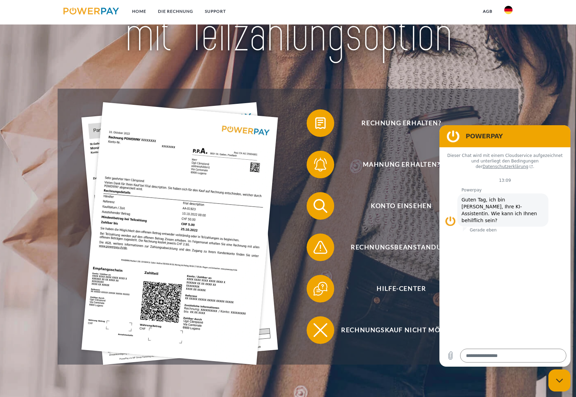  I want to click on button: Rechnung erhalten?, so click(397, 123).